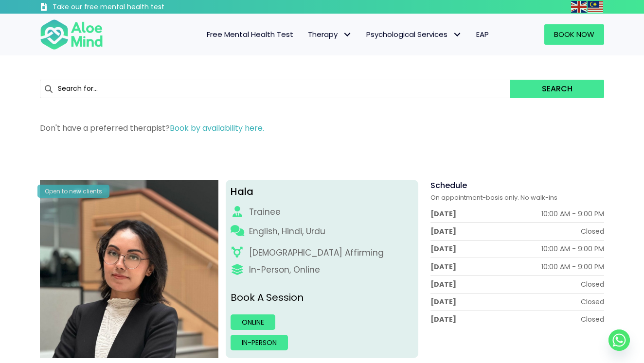  What do you see at coordinates (322, 298) in the screenshot?
I see `p: Book A Session` at bounding box center [322, 298].